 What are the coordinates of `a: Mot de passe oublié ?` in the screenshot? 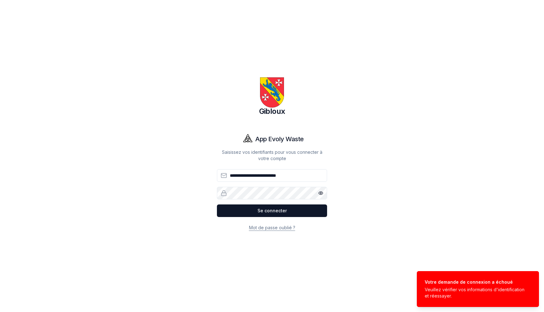 It's located at (272, 228).